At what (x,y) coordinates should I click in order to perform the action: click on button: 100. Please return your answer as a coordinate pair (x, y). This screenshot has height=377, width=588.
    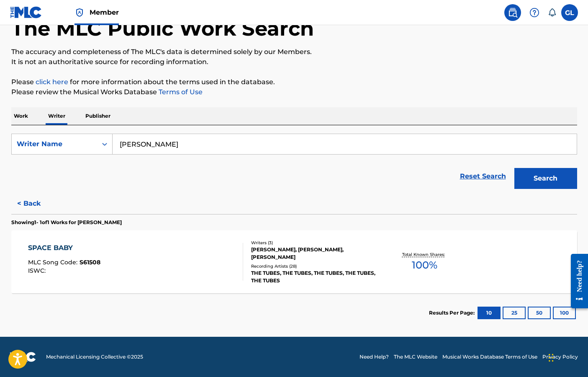
    Looking at the image, I should click on (564, 313).